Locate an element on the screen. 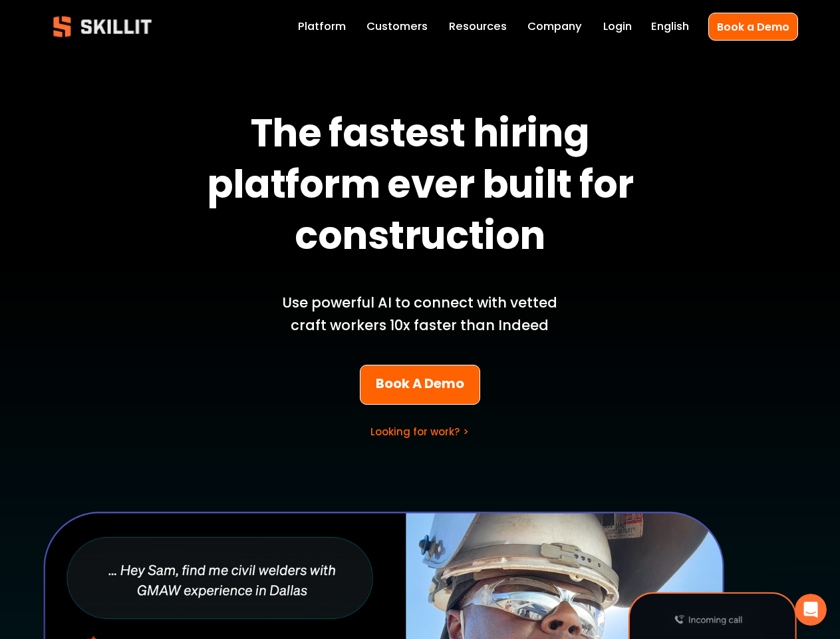 This screenshot has height=639, width=840. a: Skillit is located at coordinates (103, 27).